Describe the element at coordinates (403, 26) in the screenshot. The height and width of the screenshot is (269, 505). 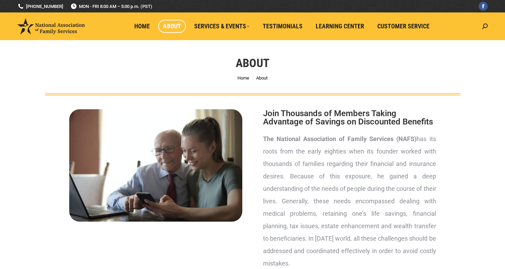
I see `a: Customer Service` at that location.